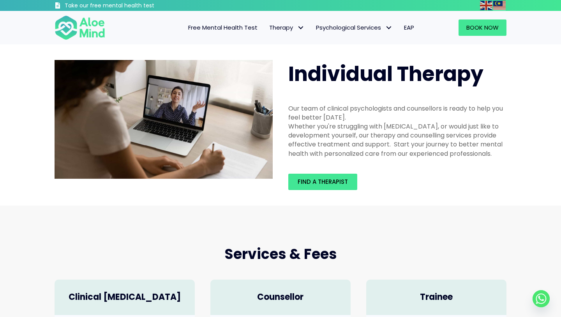  Describe the element at coordinates (389, 28) in the screenshot. I see `span: Psychological Services: submenu` at that location.